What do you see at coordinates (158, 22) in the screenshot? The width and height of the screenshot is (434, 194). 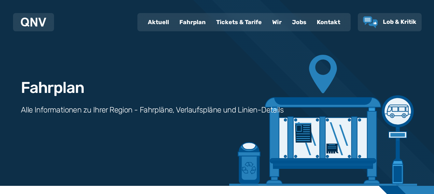 I see `div: Aktuell` at bounding box center [158, 22].